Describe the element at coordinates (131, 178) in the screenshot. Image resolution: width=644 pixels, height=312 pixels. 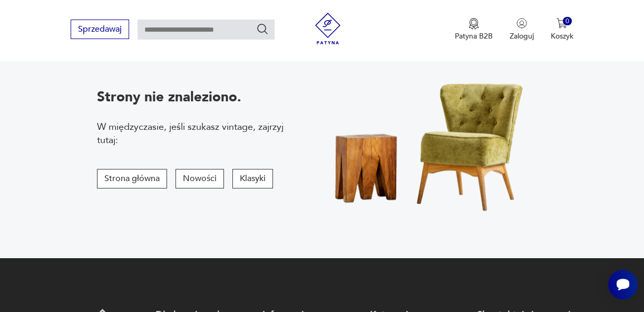
I see `button: Strona główna` at that location.